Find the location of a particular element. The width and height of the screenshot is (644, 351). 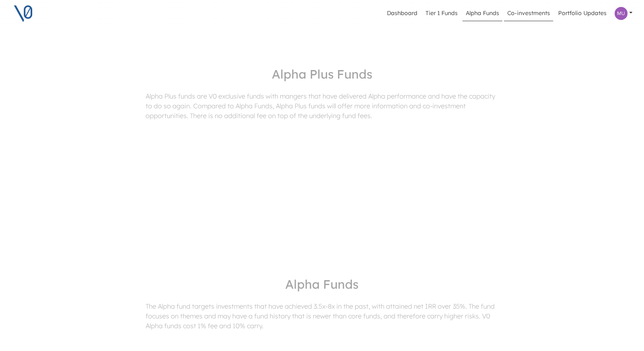

h4: Alpha Plus Funds is located at coordinates (322, 74).